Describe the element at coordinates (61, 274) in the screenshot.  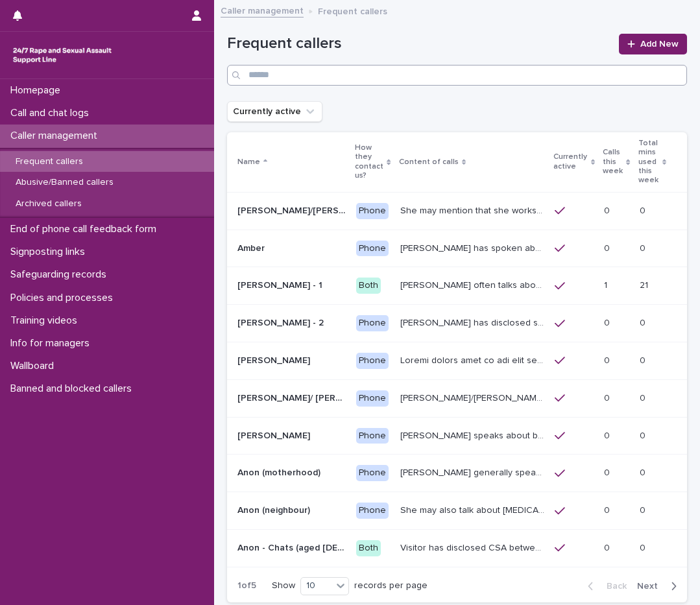
I see `p: Safeguarding records` at that location.